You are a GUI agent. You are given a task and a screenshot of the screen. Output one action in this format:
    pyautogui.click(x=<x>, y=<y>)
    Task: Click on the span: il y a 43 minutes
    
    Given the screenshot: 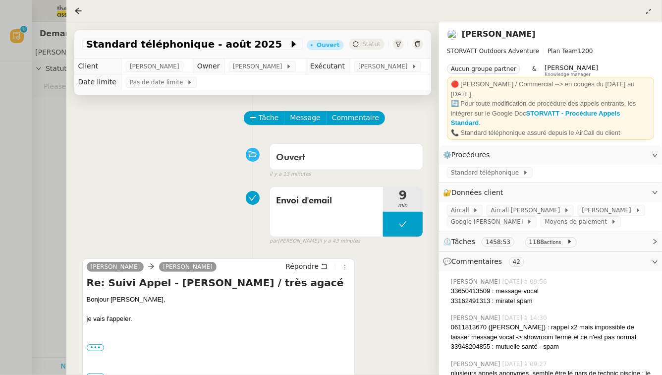 What is the action you would take?
    pyautogui.click(x=340, y=241)
    